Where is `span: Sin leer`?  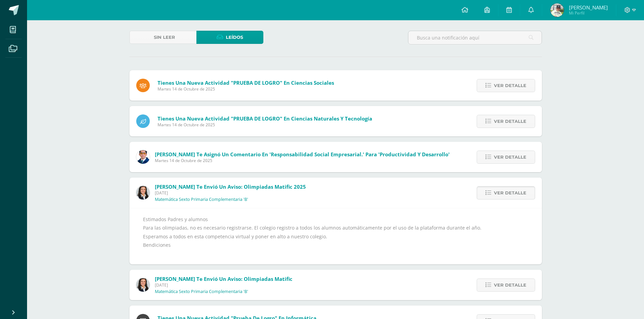 span: Sin leer is located at coordinates (164, 37).